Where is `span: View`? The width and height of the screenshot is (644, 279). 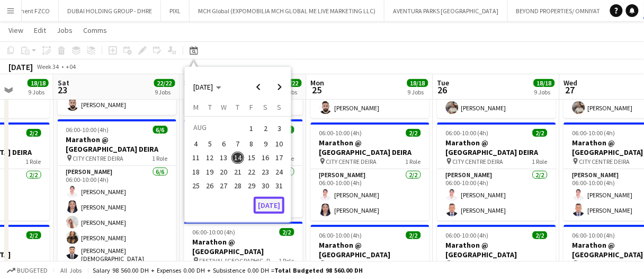
span: View is located at coordinates (16, 30).